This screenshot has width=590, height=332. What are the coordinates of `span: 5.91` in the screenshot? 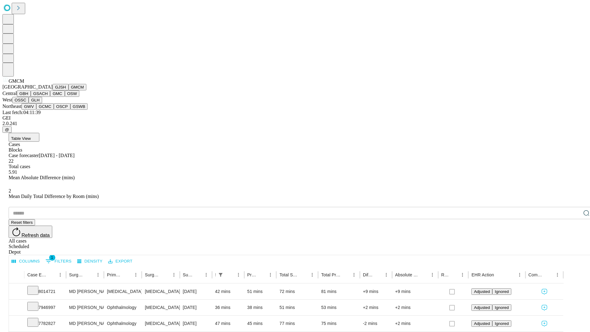 It's located at (13, 172).